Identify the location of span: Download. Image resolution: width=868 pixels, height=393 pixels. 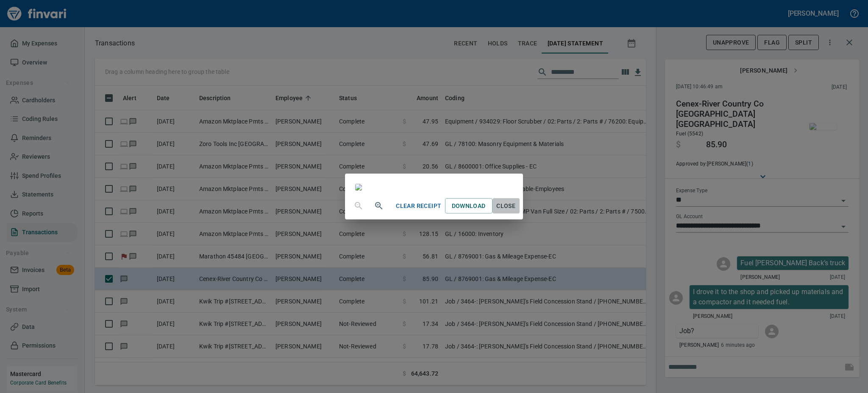
(469, 206).